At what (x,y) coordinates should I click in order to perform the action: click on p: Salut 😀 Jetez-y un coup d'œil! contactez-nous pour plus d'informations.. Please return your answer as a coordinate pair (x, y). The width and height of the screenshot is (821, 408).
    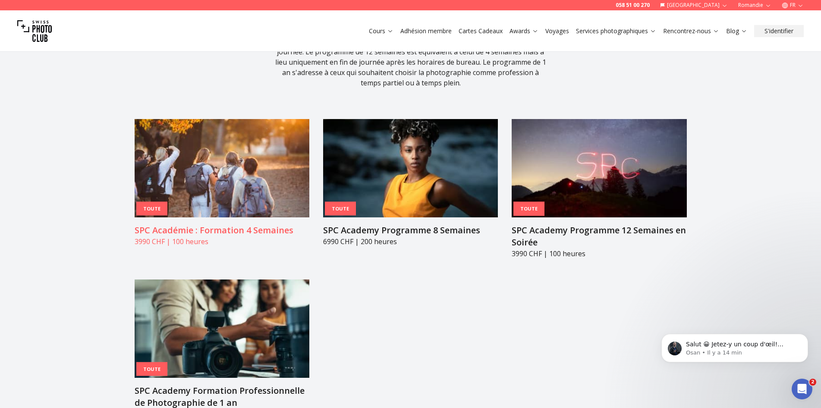
    Looking at the image, I should click on (93, 65).